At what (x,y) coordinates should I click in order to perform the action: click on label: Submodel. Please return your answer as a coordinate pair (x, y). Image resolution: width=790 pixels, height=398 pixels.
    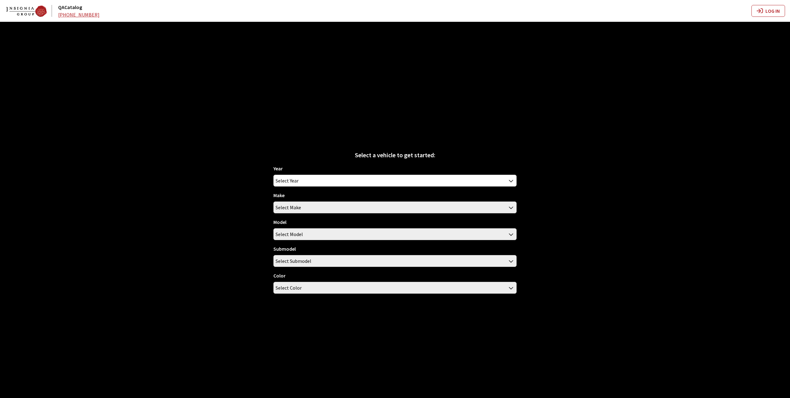
    Looking at the image, I should click on (285, 249).